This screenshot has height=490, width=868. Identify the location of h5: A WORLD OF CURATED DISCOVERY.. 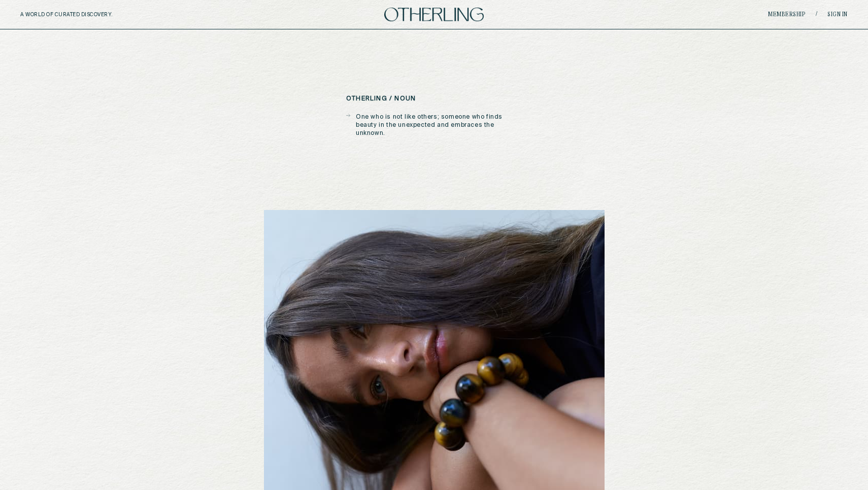
(88, 15).